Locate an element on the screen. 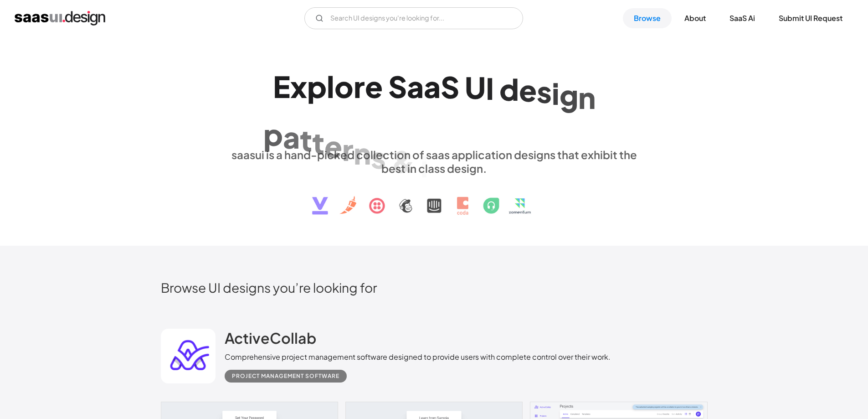 The image size is (868, 419). input: Search UI designs you're looking for... is located at coordinates (414, 18).